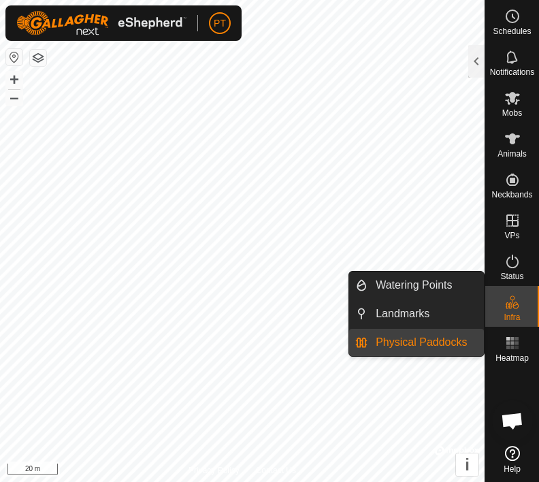 Image resolution: width=539 pixels, height=482 pixels. Describe the element at coordinates (275, 470) in the screenshot. I see `a: Contact Us` at that location.